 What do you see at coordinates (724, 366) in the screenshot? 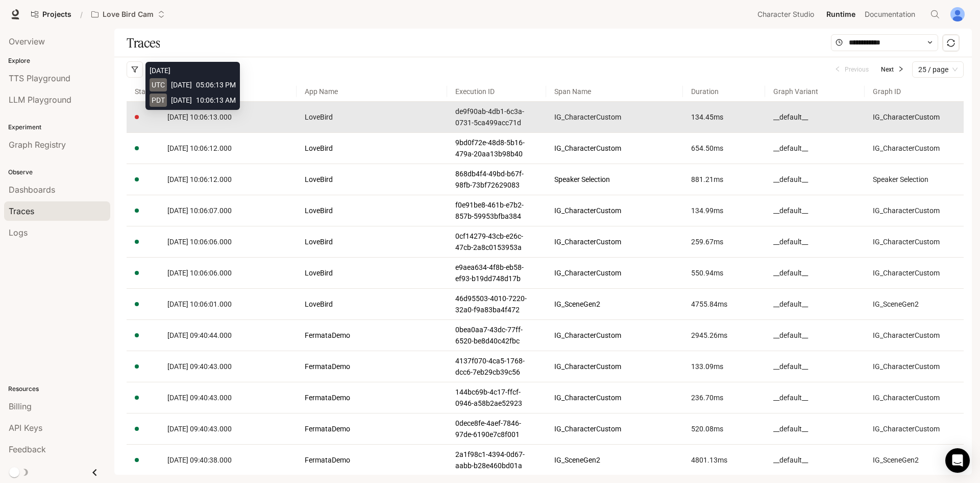
I see `article: 133.09 ms` at bounding box center [724, 366].